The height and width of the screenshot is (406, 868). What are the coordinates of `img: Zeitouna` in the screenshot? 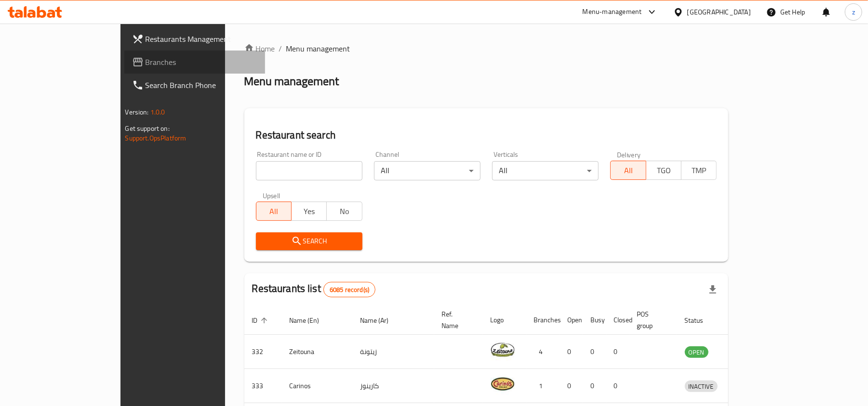 It's located at (502, 350).